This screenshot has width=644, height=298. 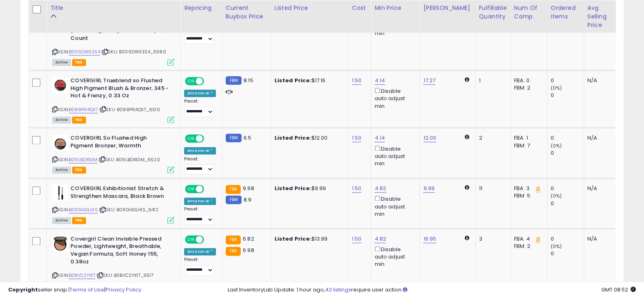 I want to click on div: Cost, so click(x=360, y=8).